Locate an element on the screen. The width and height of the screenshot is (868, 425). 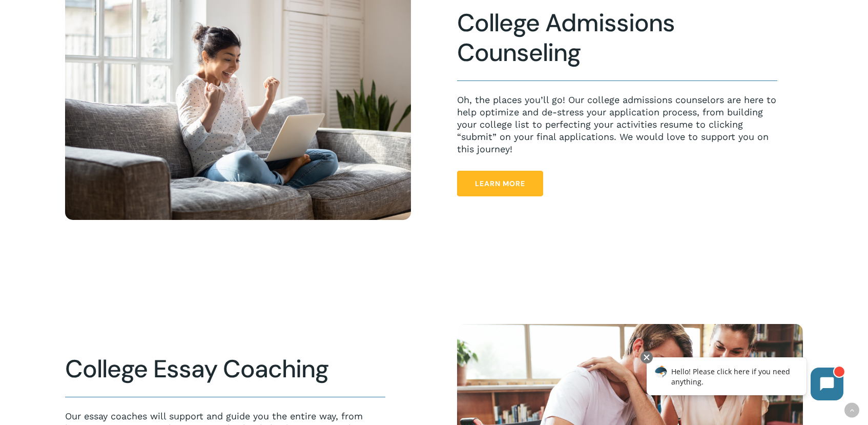
h2: College Essay Coaching is located at coordinates (225, 369).